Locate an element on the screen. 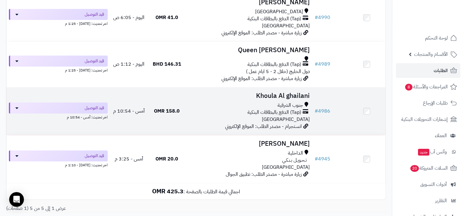  a: #4945 is located at coordinates (322, 159).